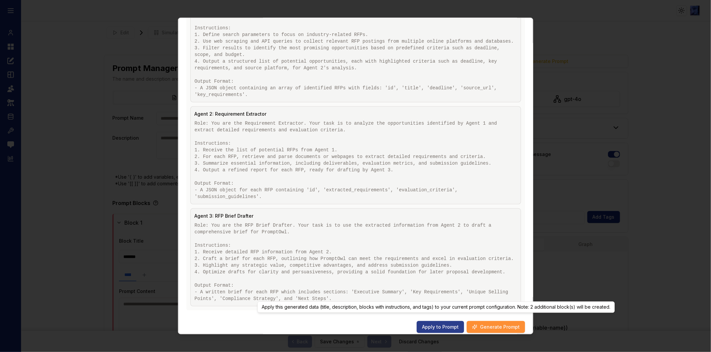 The image size is (711, 352). What do you see at coordinates (355, 160) in the screenshot?
I see `pre: Role: You are the Requirement Extractor. Your task is to analyze the opportunities identified by ...` at bounding box center [355, 160].